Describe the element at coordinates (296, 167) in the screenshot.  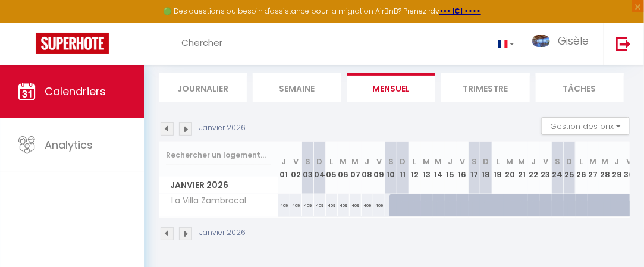
I see `th: 02` at that location.